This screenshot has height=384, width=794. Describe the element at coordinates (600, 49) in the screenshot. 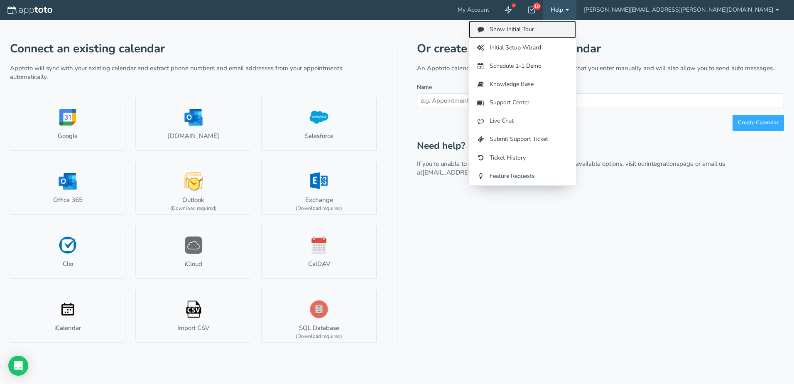

I see `h1: Or create a new Apptoto calendar` at that location.